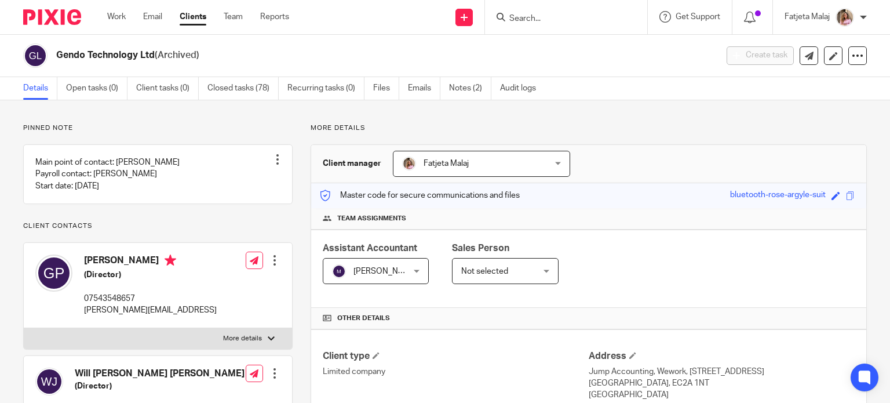 This screenshot has height=403, width=890. What do you see at coordinates (698, 17) in the screenshot?
I see `span: Get Support` at bounding box center [698, 17].